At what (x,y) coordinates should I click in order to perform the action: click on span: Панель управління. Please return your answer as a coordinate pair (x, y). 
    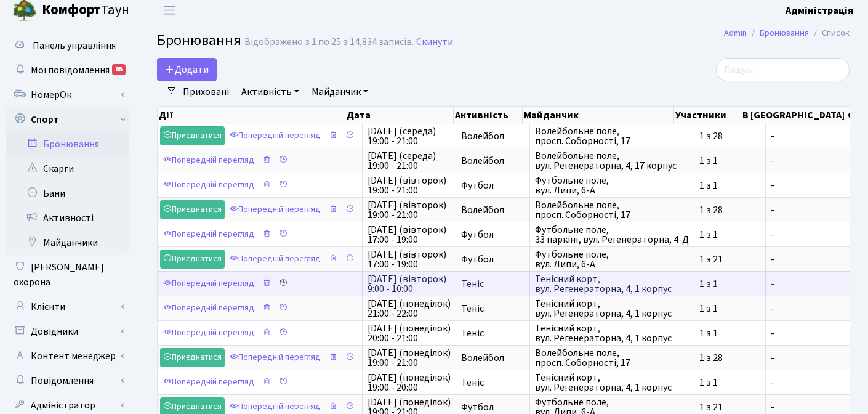
    Looking at the image, I should click on (74, 45).